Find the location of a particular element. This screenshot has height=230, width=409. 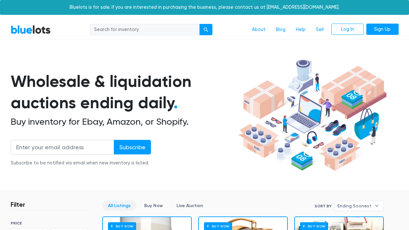

input: Enter your email address is located at coordinates (62, 147).